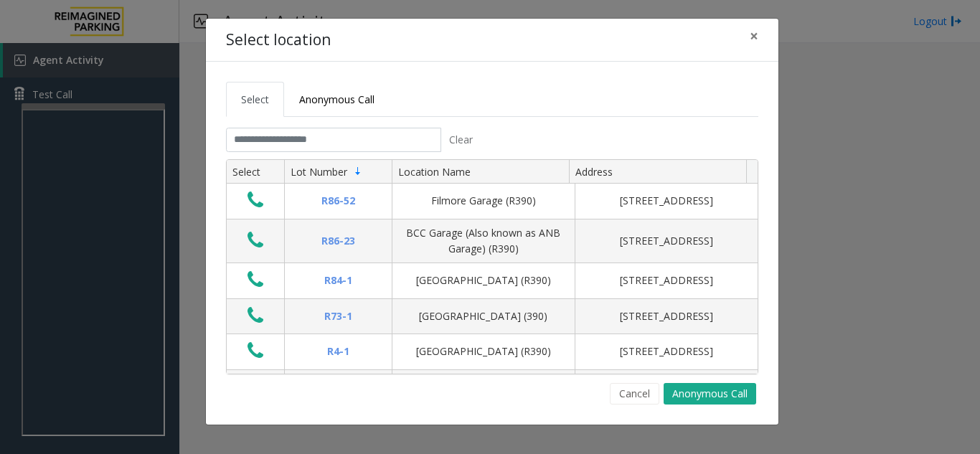 The width and height of the screenshot is (980, 454). I want to click on ul: Tabs, so click(492, 99).